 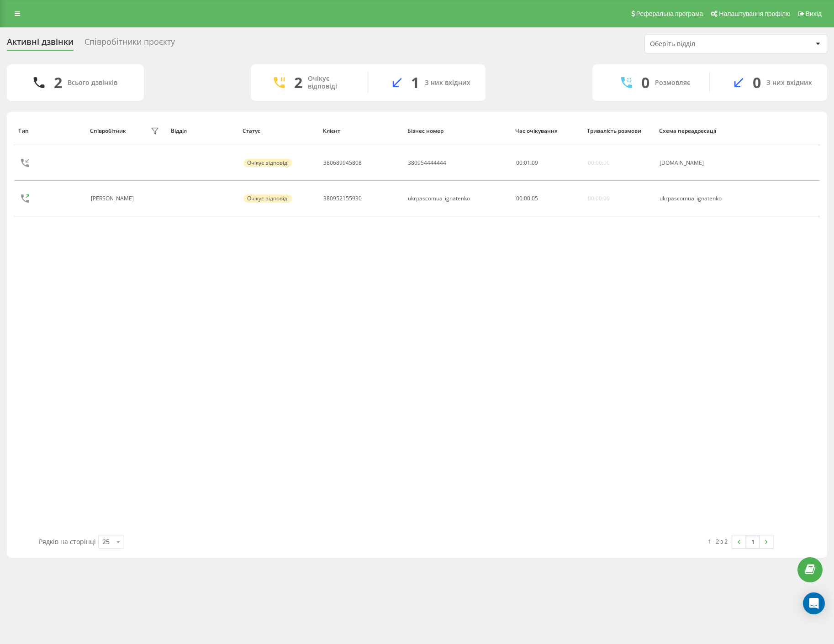 I want to click on div: Співробітники проєкту, so click(x=130, y=44).